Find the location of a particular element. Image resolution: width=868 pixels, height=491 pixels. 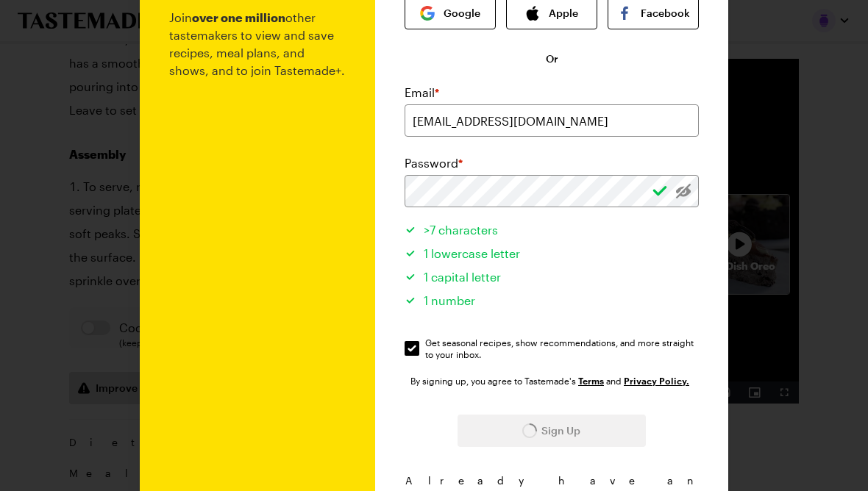

a: Tastemade Privacy Policy is located at coordinates (656, 380).